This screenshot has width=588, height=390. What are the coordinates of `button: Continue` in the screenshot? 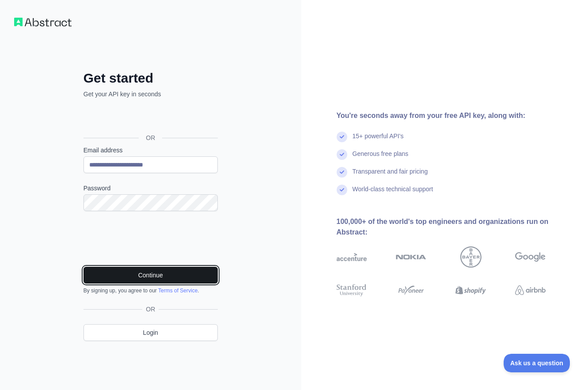 It's located at (151, 275).